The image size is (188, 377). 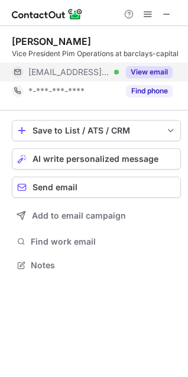 I want to click on div: Save to List / ATS / CRM, so click(x=96, y=131).